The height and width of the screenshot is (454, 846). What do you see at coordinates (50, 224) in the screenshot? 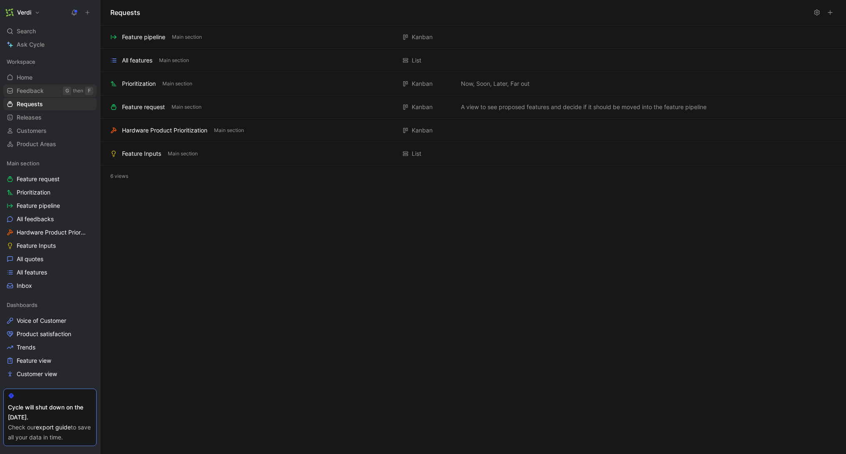
I see `div: Main sectionFeature requestPrioritizationFeature pipelineAll feedbacksHardware Product Prioritiza...` at bounding box center [50, 224].